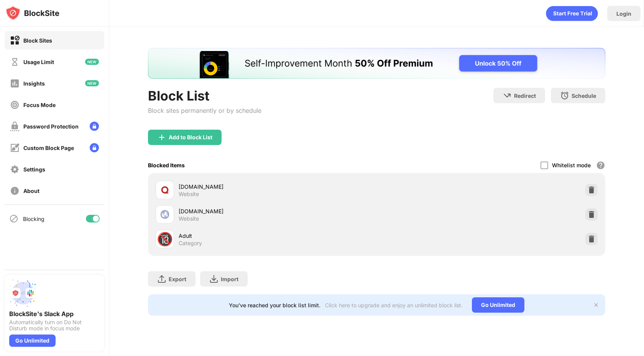 This screenshot has width=644, height=356. I want to click on div: Click here to upgrade and enjoy an unlimited block list., so click(394, 305).